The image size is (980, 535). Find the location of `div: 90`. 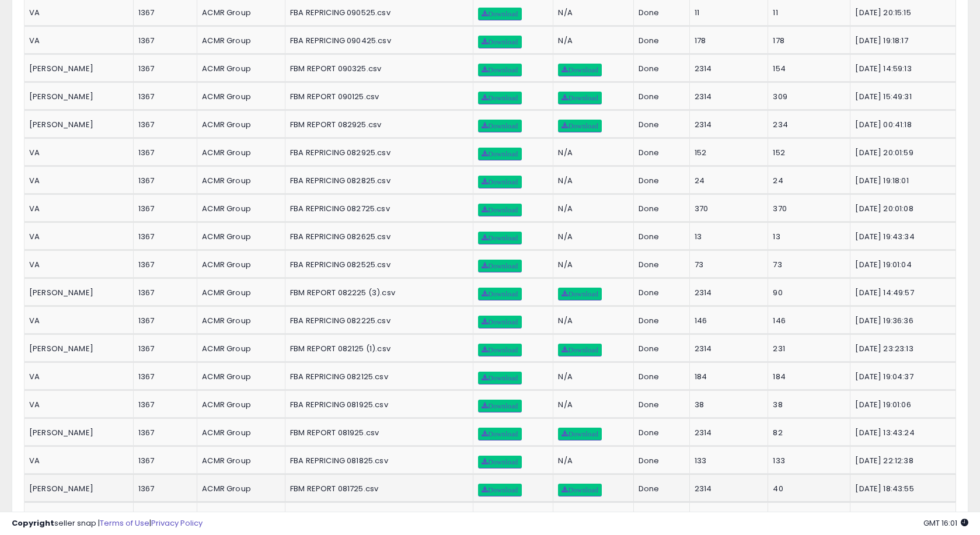

div: 90 is located at coordinates (807, 293).